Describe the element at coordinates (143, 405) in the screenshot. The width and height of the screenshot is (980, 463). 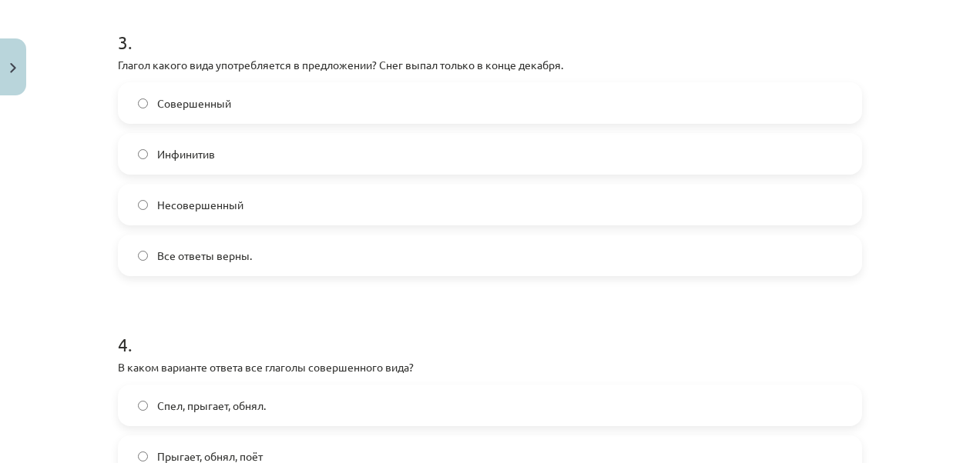
I see `input: Спел, прыгает, обнял.` at that location.